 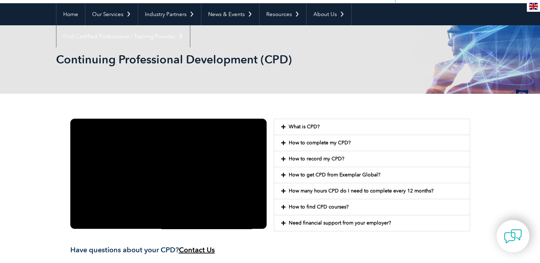 What do you see at coordinates (71, 14) in the screenshot?
I see `a: Home` at bounding box center [71, 14].